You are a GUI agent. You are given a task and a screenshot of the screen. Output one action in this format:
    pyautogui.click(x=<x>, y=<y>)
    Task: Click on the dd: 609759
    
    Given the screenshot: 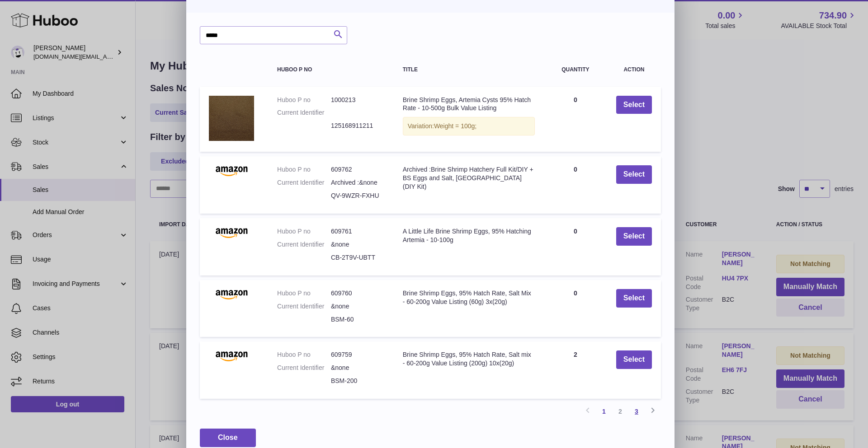 What is the action you would take?
    pyautogui.click(x=358, y=355)
    